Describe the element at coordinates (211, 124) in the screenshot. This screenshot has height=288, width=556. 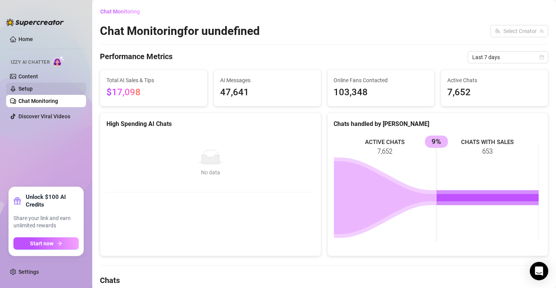
I see `div: High Spending AI Chats` at that location.